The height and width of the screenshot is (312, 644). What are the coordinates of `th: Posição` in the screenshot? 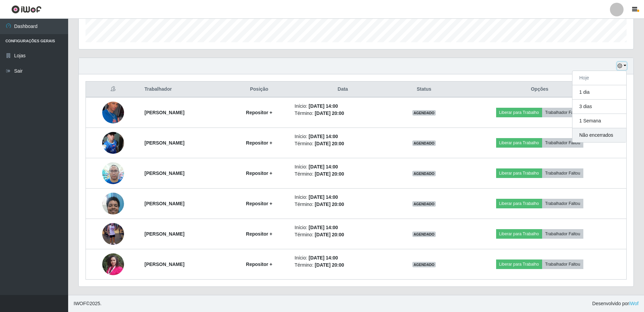 It's located at (259, 89).